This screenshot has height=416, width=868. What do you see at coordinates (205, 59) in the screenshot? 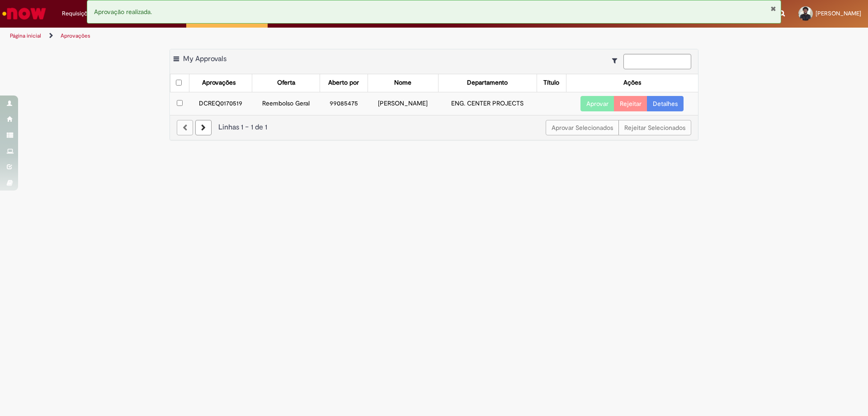
I see `span: My Approvals` at bounding box center [205, 59].